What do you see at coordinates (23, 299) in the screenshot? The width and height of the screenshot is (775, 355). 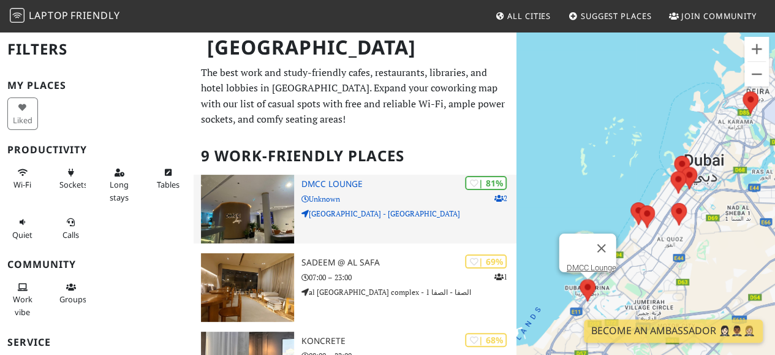 I see `button: Work vibe` at bounding box center [23, 299].